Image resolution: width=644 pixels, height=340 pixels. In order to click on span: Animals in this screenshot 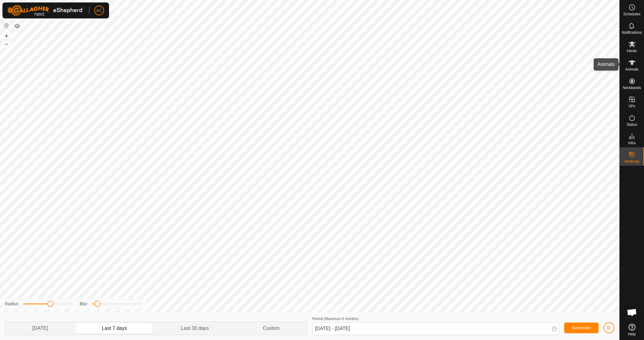, I will do `click(631, 69)`.